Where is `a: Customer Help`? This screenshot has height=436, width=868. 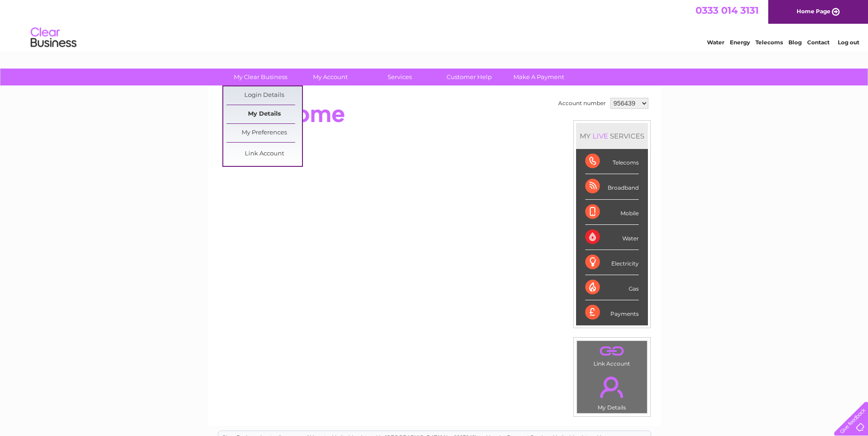
a: Customer Help is located at coordinates (469, 77).